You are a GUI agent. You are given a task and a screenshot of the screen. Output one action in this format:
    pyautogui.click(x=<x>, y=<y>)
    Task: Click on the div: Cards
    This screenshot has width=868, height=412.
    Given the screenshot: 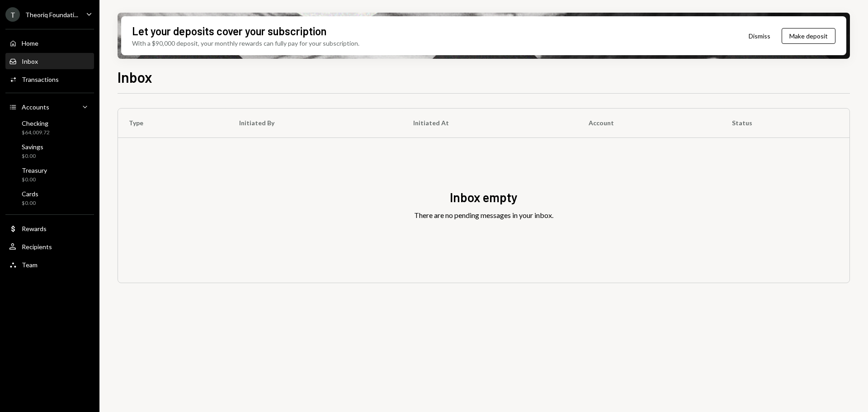 What is the action you would take?
    pyautogui.click(x=30, y=193)
    